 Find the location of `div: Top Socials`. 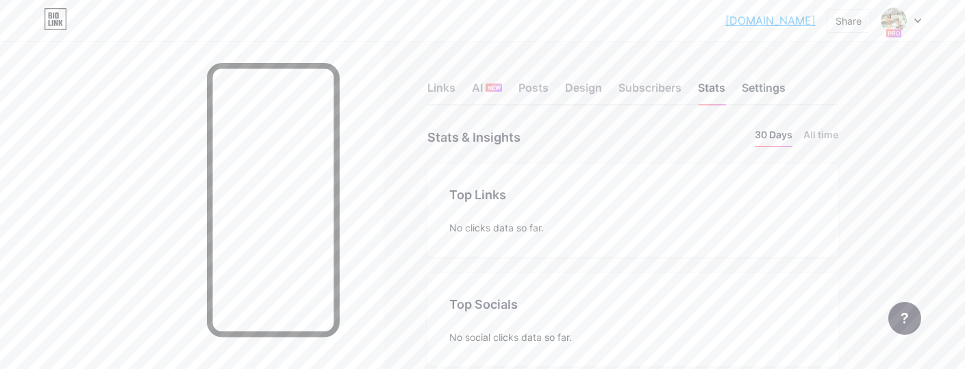

div: Top Socials is located at coordinates (633, 304).